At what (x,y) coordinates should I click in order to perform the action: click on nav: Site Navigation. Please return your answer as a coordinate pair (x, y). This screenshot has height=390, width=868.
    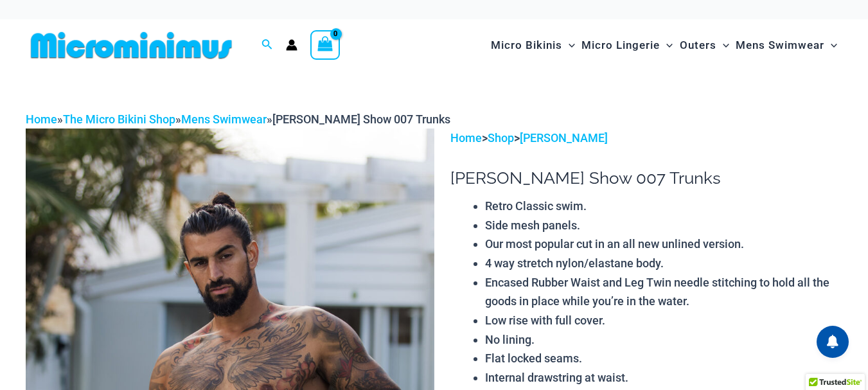
    Looking at the image, I should click on (664, 45).